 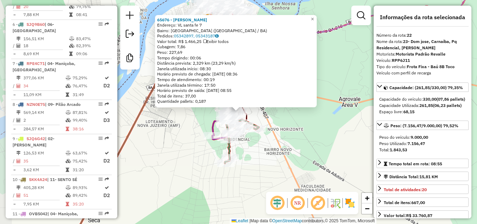 What do you see at coordinates (44, 120) in the screenshot?
I see `td: 2` at bounding box center [44, 120].